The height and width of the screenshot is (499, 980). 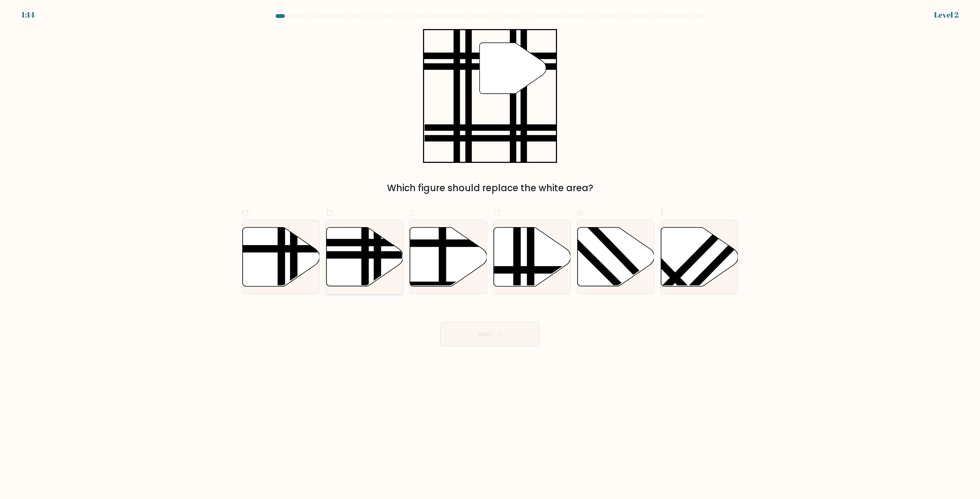 What do you see at coordinates (946, 15) in the screenshot?
I see `div: Level 2` at bounding box center [946, 15].